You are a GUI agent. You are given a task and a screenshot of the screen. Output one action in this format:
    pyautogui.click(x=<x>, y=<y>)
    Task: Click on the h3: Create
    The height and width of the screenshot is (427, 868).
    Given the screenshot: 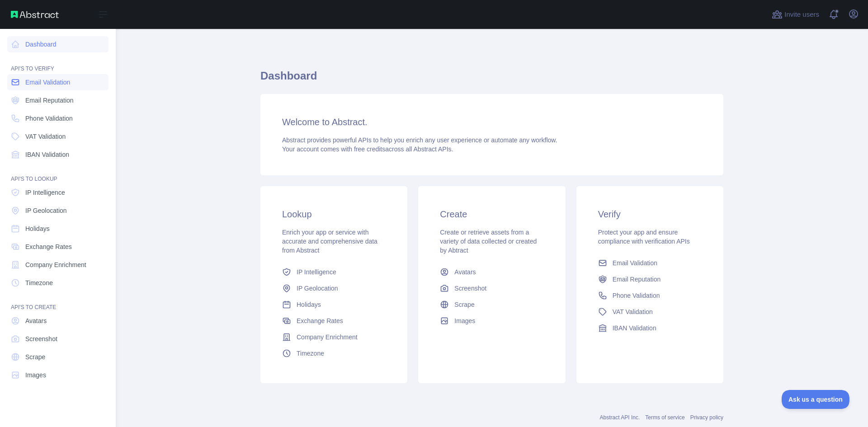 What is the action you would take?
    pyautogui.click(x=492, y=214)
    